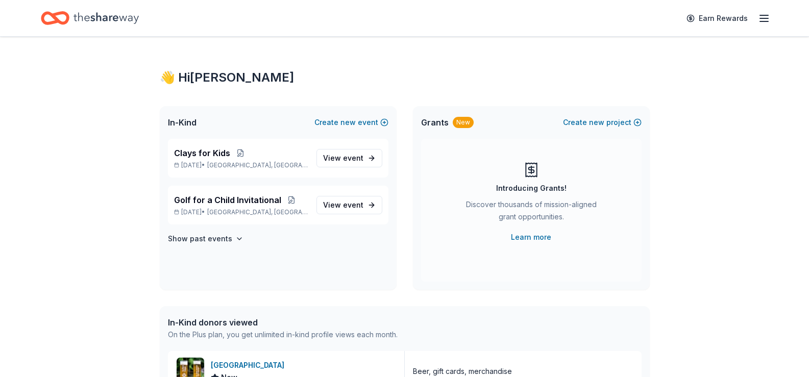 The width and height of the screenshot is (809, 377). What do you see at coordinates (228, 200) in the screenshot?
I see `span: Golf for a Child Invitational` at bounding box center [228, 200].